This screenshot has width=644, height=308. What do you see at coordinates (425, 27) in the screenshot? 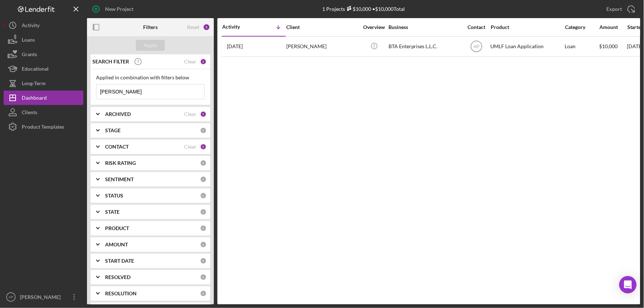
I see `div: Business` at bounding box center [425, 27].